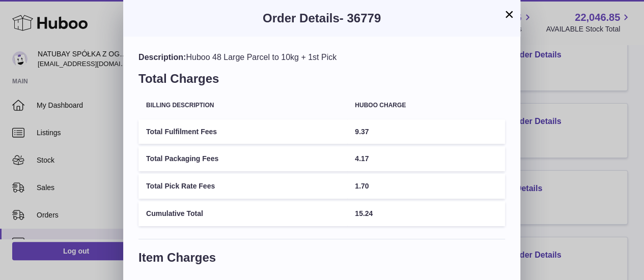  Describe the element at coordinates (243, 214) in the screenshot. I see `td: Cumulative Total` at that location.